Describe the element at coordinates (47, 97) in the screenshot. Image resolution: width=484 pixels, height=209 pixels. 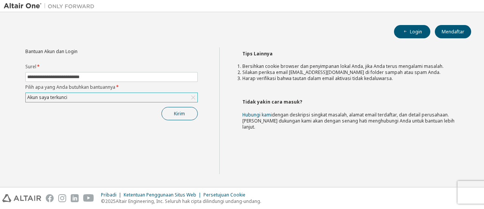
I see `font: Akun saya terkunci` at that location.